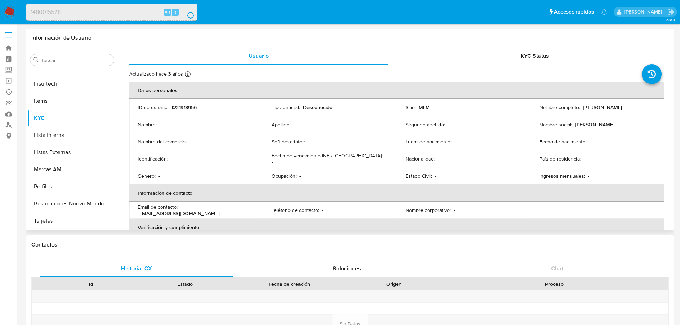 This screenshot has height=325, width=680. I want to click on span: Soluciones, so click(347, 268).